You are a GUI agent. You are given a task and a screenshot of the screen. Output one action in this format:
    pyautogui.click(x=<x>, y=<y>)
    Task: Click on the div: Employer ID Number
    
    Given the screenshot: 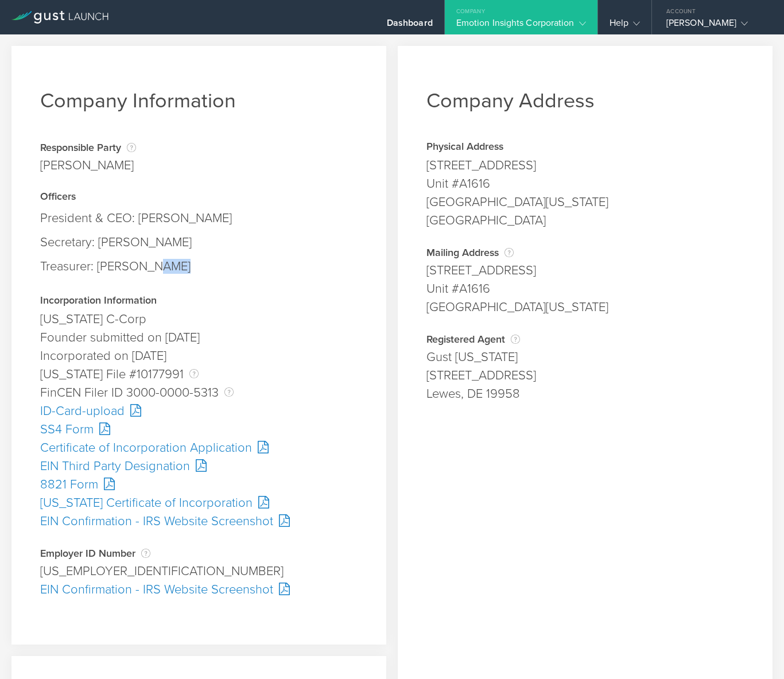 What is the action you would take?
    pyautogui.click(x=199, y=553)
    